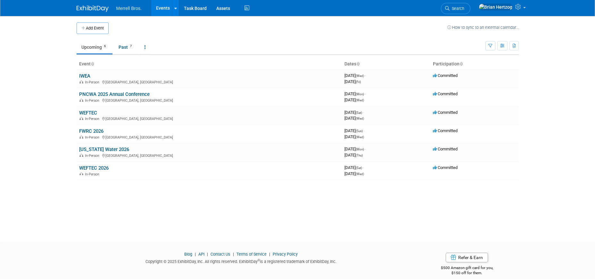 The width and height of the screenshot is (595, 279). Describe the element at coordinates (359, 131) in the screenshot. I see `span: (Sun)` at that location.